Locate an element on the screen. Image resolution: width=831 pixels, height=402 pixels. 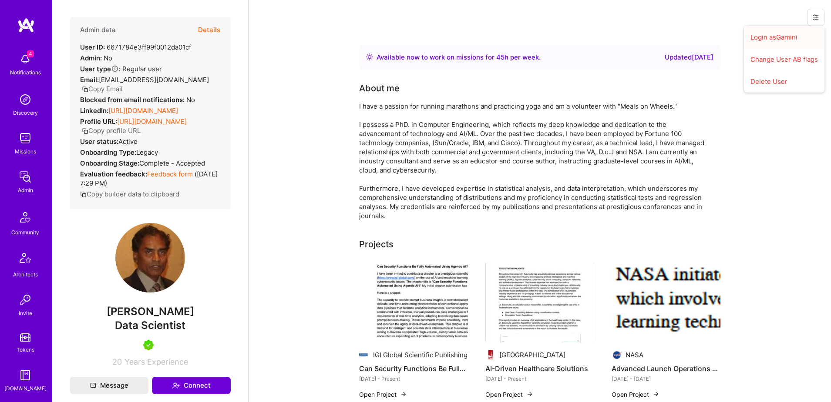
div: IGI Global Scientific Publishing is located at coordinates (420, 355).